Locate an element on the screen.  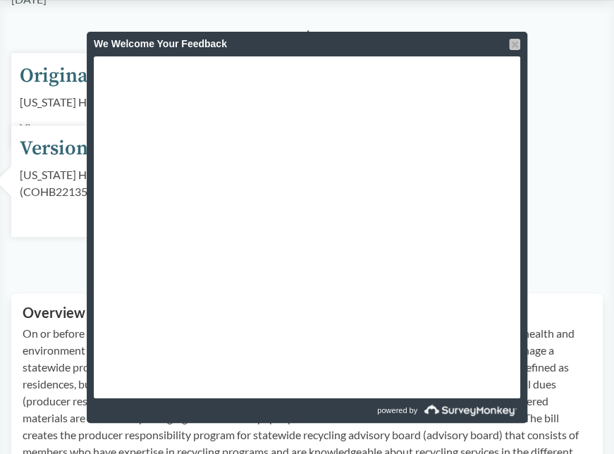
h2: Overview is located at coordinates (307, 312).